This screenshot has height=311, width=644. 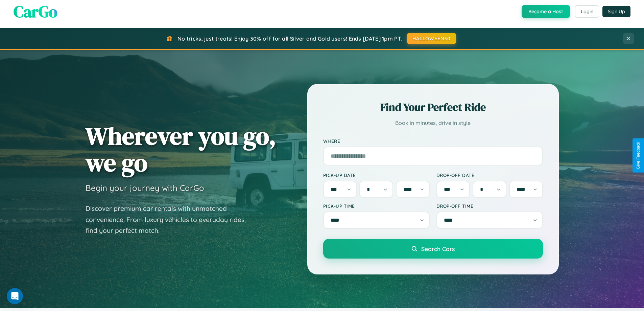 I want to click on button: HALLOWEEN30, so click(x=432, y=39).